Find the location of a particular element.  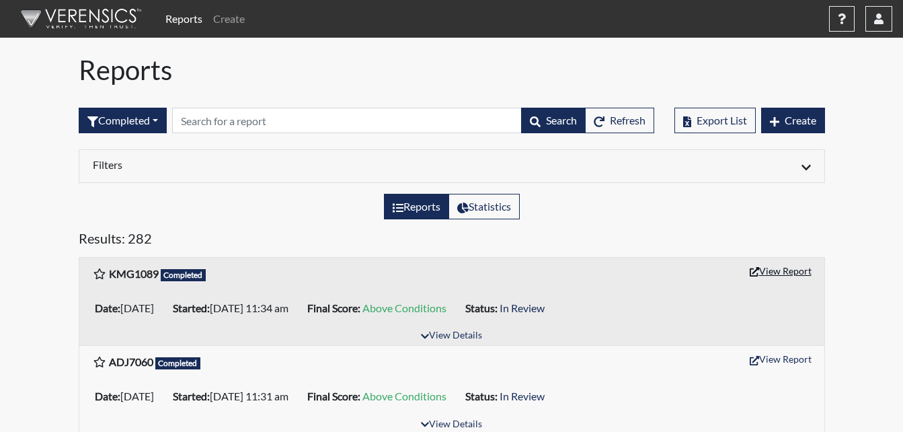

button: View Details is located at coordinates (451, 336).